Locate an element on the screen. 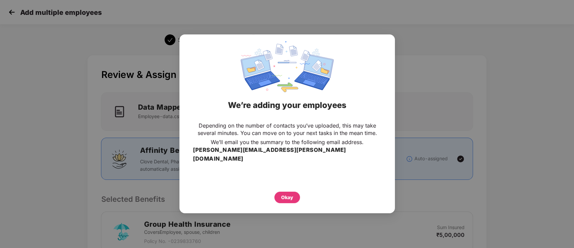 Image resolution: width=574 pixels, height=248 pixels. div: Okay is located at coordinates (287, 197).